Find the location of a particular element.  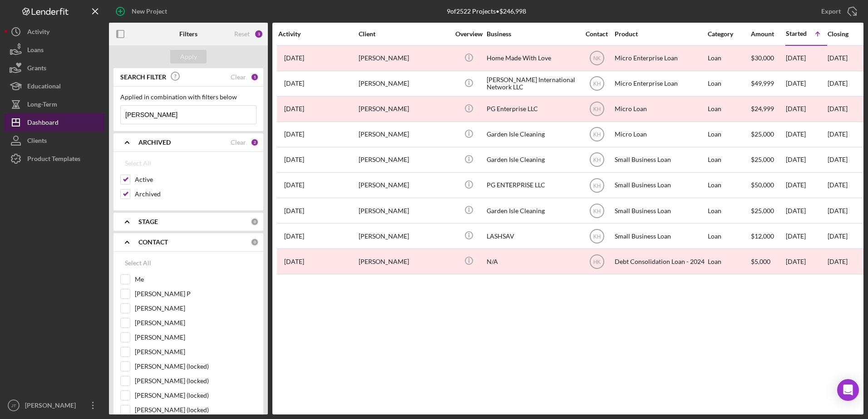

div: Business is located at coordinates (532, 34).